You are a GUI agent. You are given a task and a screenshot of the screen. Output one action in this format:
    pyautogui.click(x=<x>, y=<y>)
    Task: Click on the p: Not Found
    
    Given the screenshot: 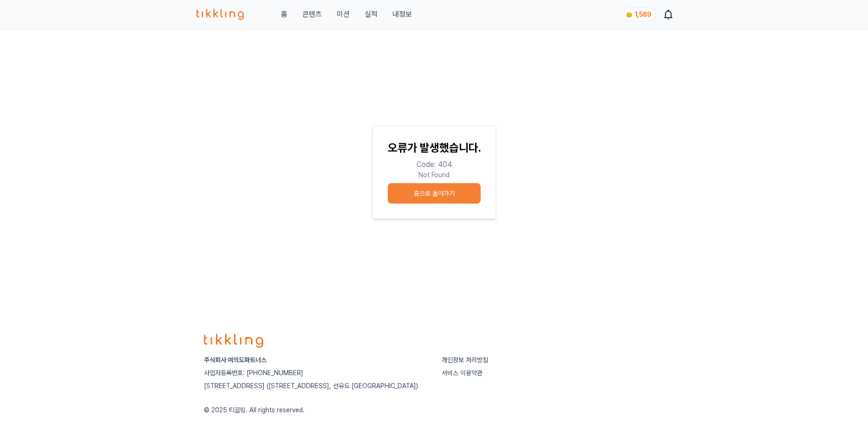 What is the action you would take?
    pyautogui.click(x=434, y=175)
    